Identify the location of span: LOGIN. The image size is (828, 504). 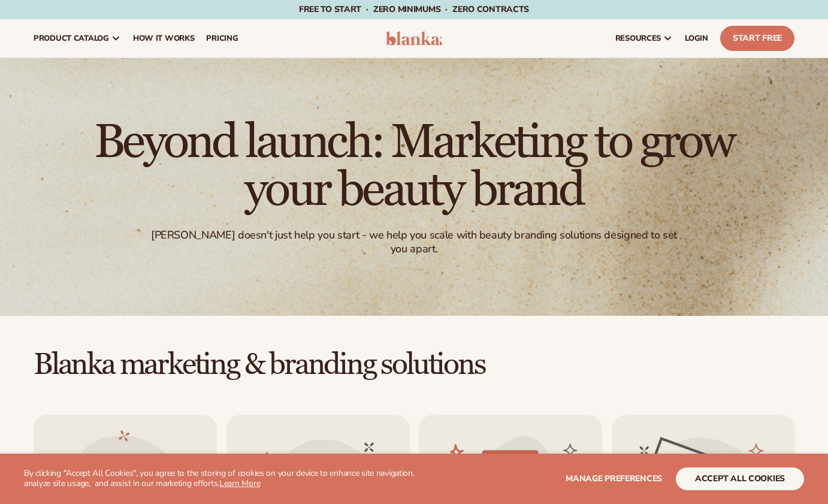
(697, 38).